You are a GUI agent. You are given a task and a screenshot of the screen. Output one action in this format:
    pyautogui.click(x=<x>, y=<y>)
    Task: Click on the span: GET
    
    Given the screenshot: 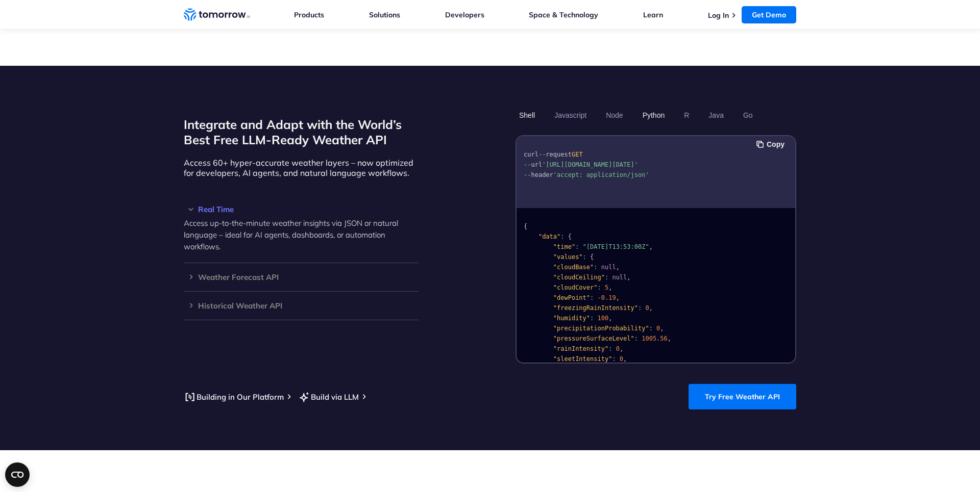 What is the action you would take?
    pyautogui.click(x=577, y=154)
    